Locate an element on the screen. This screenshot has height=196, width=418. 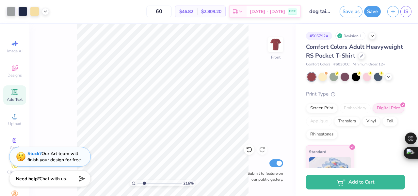
a: JS is located at coordinates (406, 11).